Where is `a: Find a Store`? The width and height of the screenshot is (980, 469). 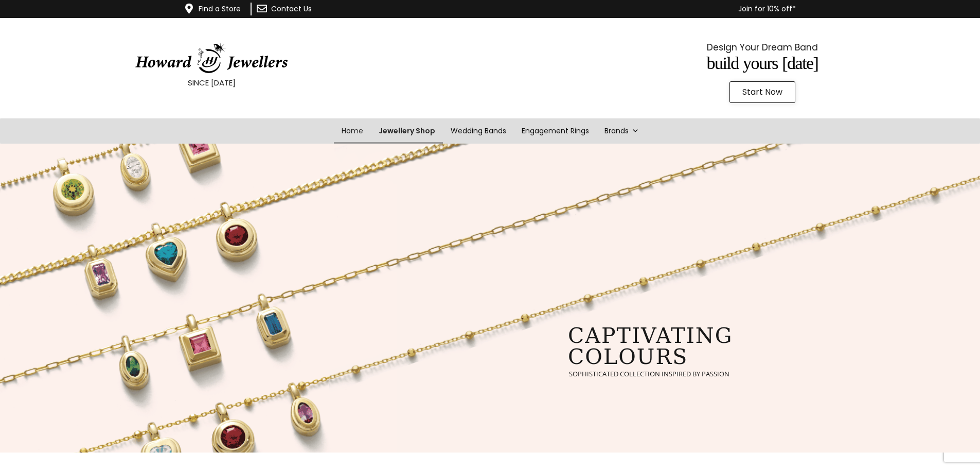
a: Find a Store is located at coordinates (219, 9).